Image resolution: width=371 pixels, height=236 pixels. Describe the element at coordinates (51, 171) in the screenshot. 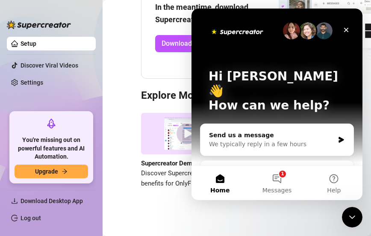

I see `button: Upgradearrow-right` at that location.